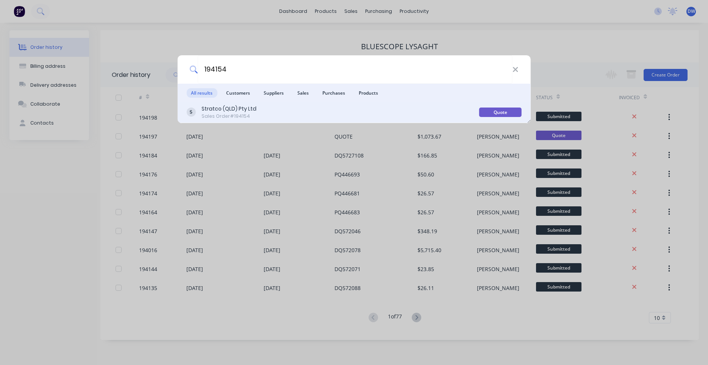 The width and height of the screenshot is (708, 365). What do you see at coordinates (368, 93) in the screenshot?
I see `span: Products` at bounding box center [368, 93].